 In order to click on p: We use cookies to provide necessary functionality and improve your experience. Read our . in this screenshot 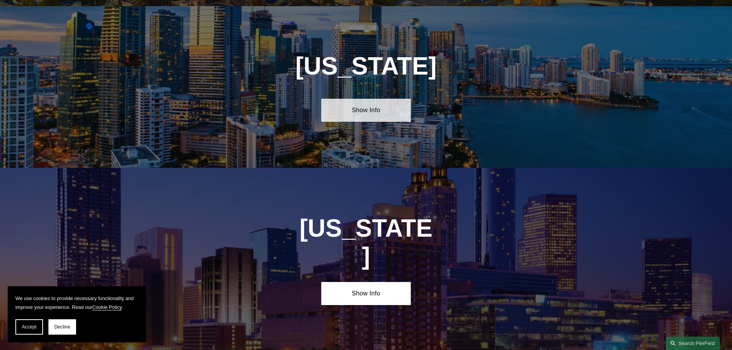, I will do `click(77, 303)`.